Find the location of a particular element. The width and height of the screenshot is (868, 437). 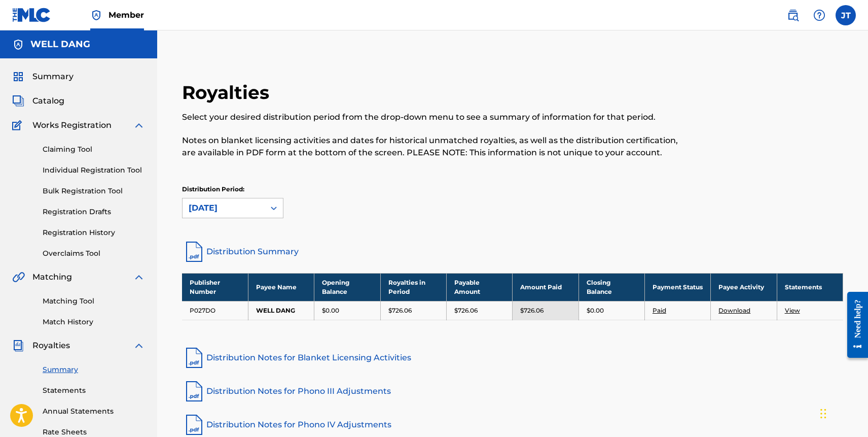

div: Drag is located at coordinates (823, 414).